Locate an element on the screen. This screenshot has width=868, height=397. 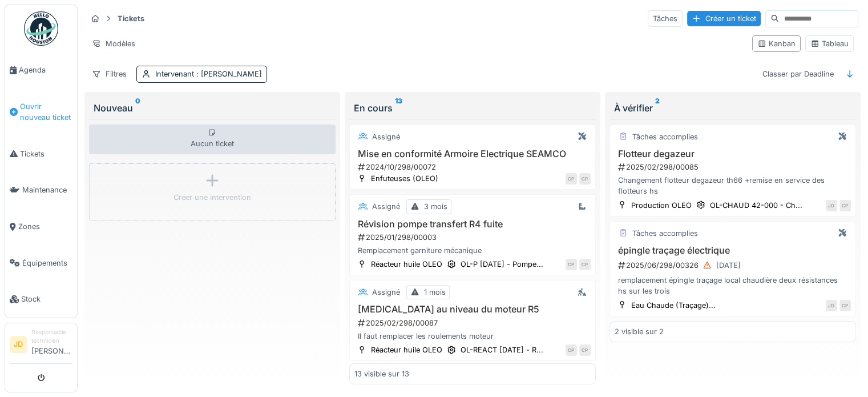
div: Tableau is located at coordinates (829, 43).